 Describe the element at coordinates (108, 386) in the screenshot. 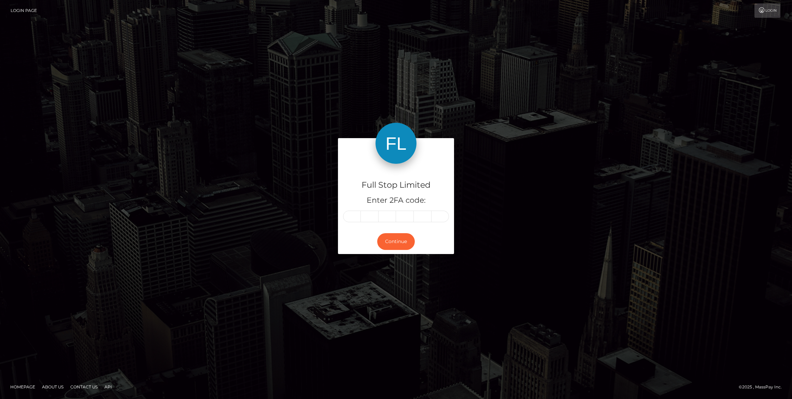

I see `a: API` at that location.